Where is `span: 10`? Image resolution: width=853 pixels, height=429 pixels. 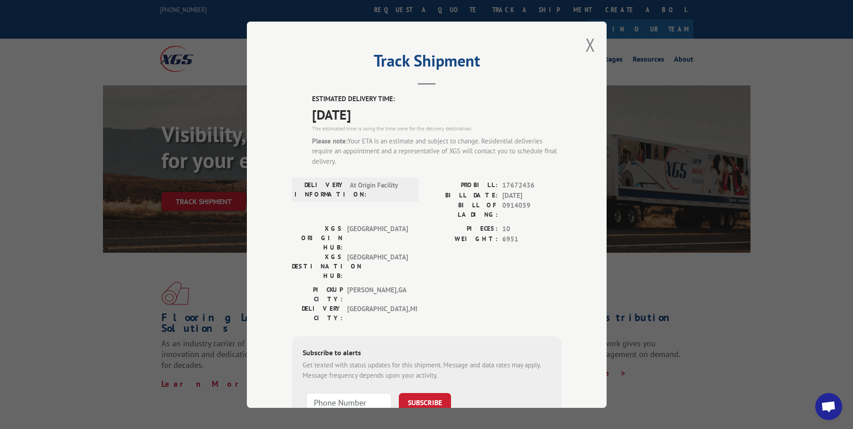
span: 10 is located at coordinates (532, 229).